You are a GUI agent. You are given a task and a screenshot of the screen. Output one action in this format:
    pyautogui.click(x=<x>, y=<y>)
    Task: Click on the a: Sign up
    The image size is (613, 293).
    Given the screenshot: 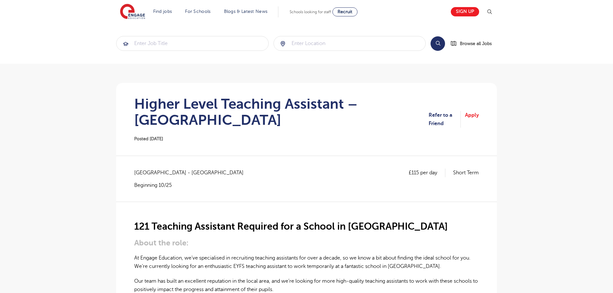 What is the action you would take?
    pyautogui.click(x=465, y=12)
    